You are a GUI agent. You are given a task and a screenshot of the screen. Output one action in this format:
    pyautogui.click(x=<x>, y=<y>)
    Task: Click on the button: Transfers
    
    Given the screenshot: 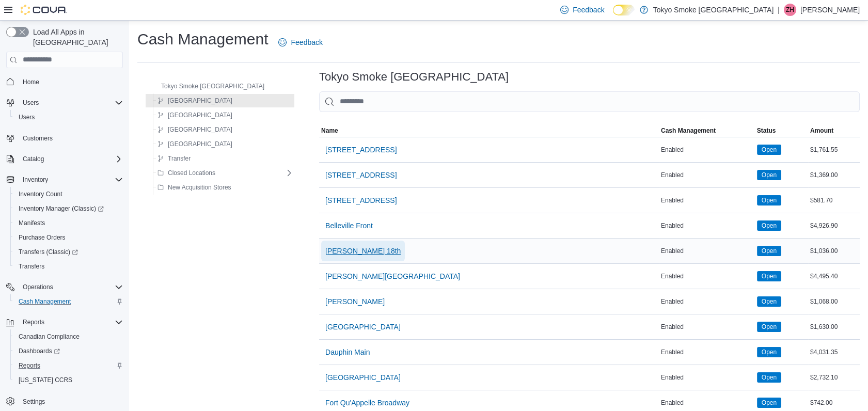 What is the action you would take?
    pyautogui.click(x=68, y=266)
    